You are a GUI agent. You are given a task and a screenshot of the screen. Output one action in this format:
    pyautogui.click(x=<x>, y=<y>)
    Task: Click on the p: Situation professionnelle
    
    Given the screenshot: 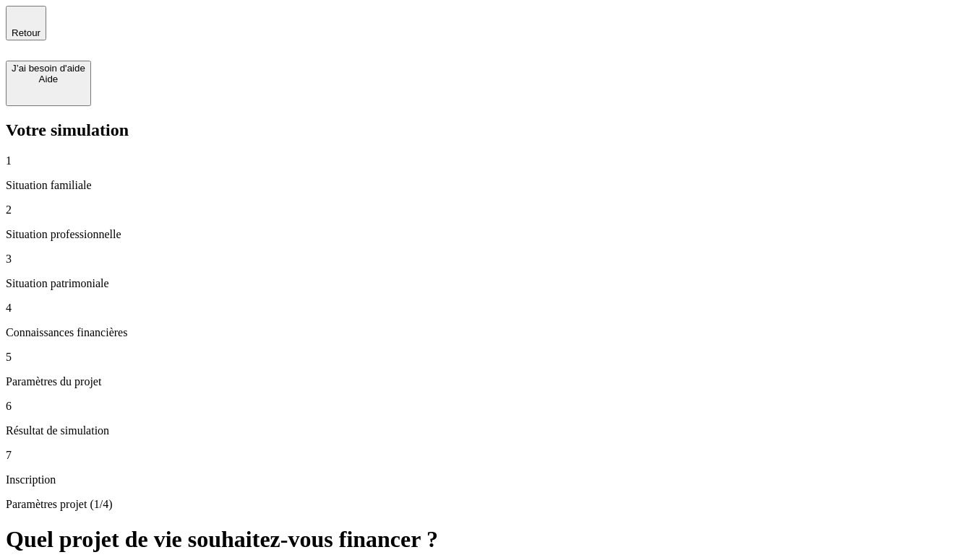 What is the action you would take?
    pyautogui.click(x=488, y=235)
    